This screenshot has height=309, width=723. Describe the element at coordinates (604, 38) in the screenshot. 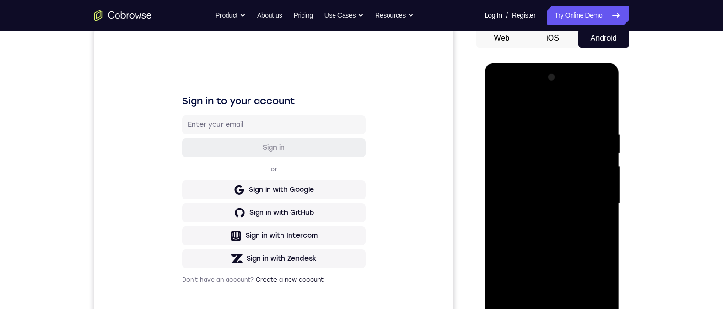

I see `button: Android` at that location.